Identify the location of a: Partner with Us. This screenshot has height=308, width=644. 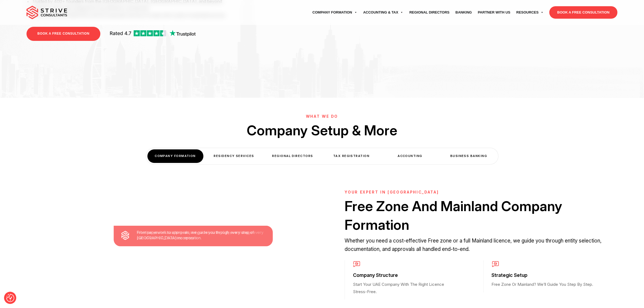
(494, 13).